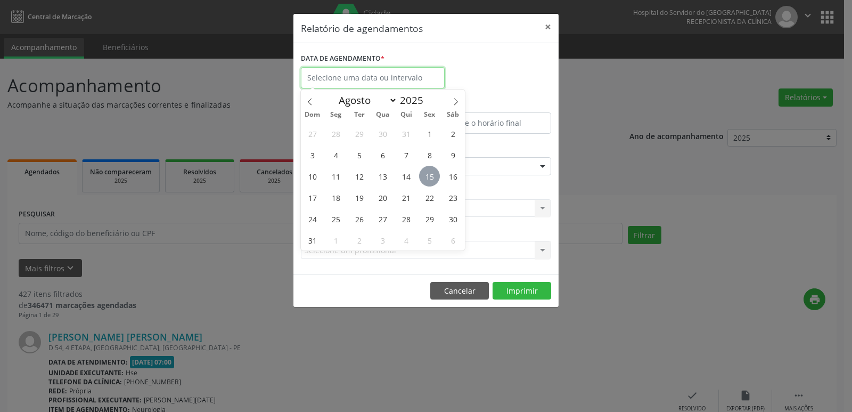 This screenshot has width=852, height=412. I want to click on span: Setembro 2, 2025, so click(359, 240).